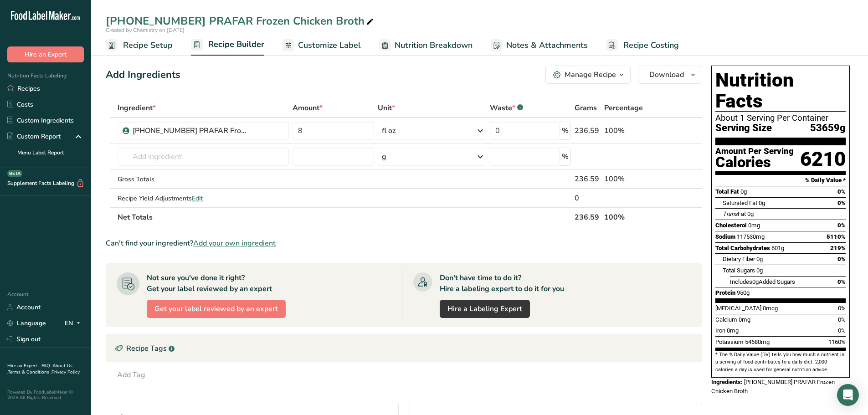 This screenshot has height=415, width=868. Describe the element at coordinates (485, 310) in the screenshot. I see `a: Hire a Labeling Expert` at that location.